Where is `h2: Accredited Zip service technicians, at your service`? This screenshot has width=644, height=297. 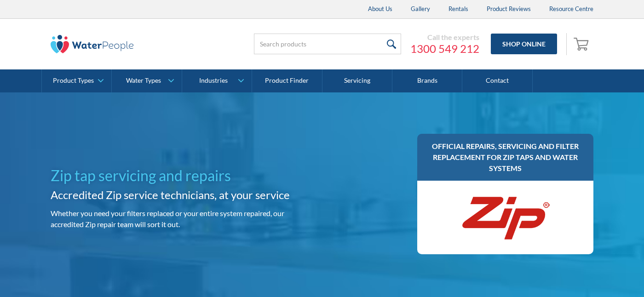
h2: Accredited Zip service technicians, at your service is located at coordinates (184, 195).